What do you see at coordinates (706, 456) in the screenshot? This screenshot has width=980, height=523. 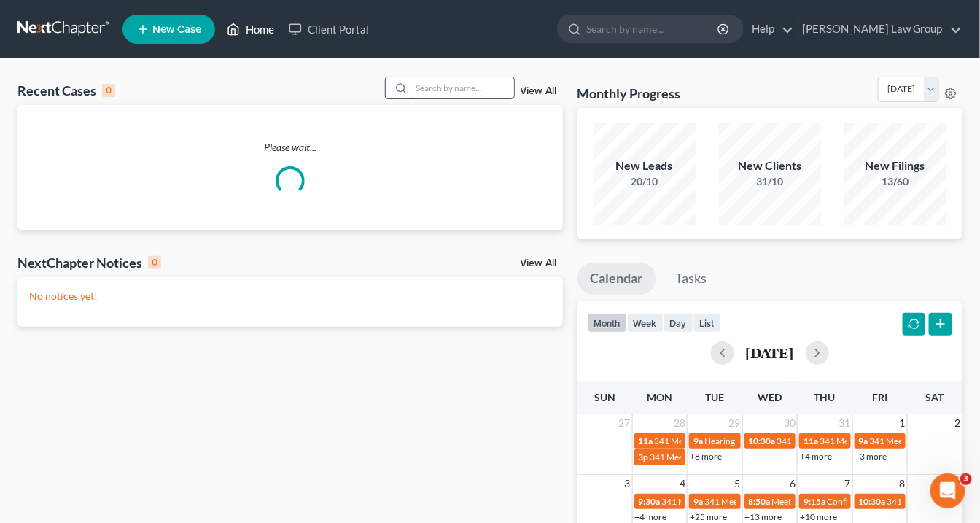 I see `a: +8 more` at bounding box center [706, 456].